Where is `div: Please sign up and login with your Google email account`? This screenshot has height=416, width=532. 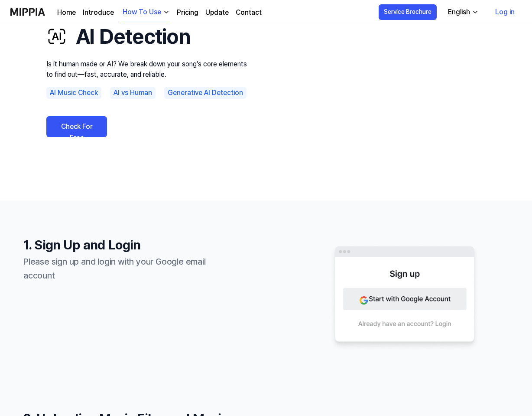
div: Please sign up and login with your Google email account is located at coordinates (127, 268).